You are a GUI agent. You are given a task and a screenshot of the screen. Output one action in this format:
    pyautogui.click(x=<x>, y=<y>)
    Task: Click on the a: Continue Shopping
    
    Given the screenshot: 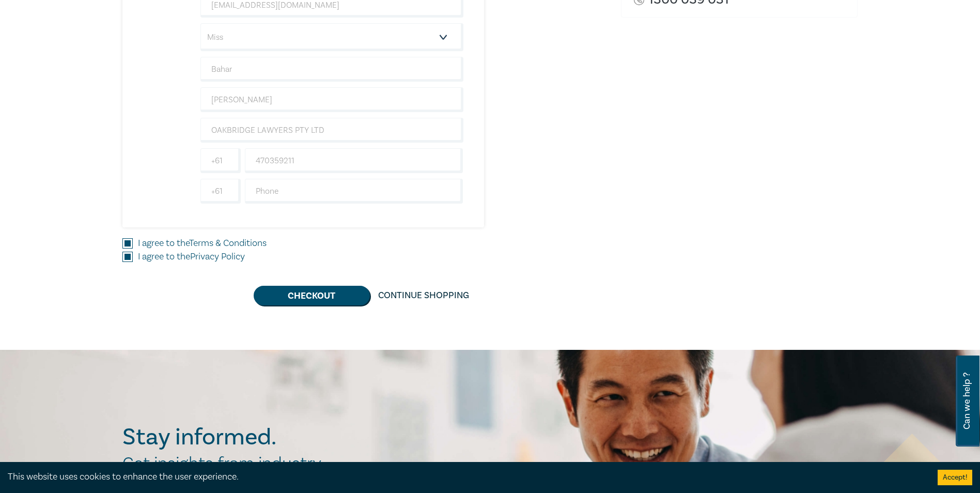 What is the action you would take?
    pyautogui.click(x=423, y=295)
    